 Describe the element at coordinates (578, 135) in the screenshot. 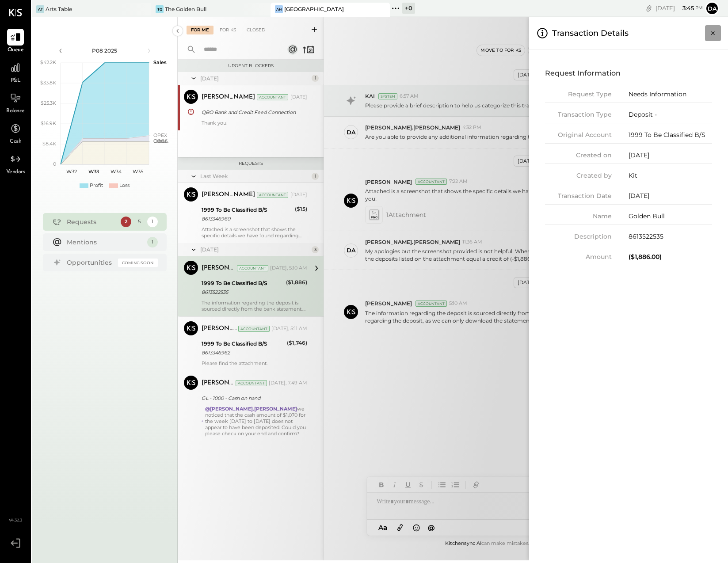

I see `div: Original Account` at that location.